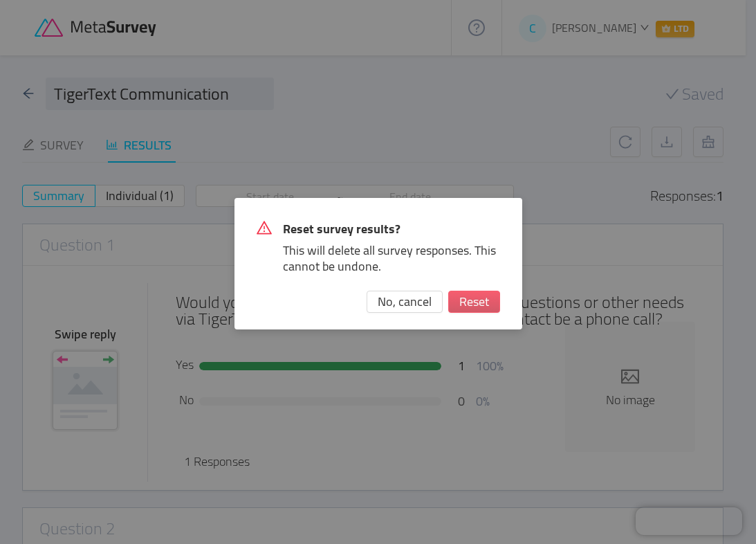 Image resolution: width=756 pixels, height=544 pixels. I want to click on button: Reset, so click(474, 301).